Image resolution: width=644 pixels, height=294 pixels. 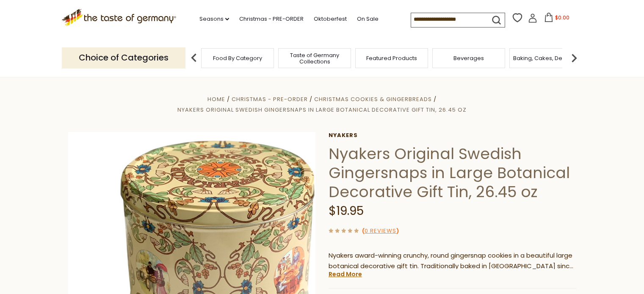 I want to click on span: Featured Products, so click(x=392, y=58).